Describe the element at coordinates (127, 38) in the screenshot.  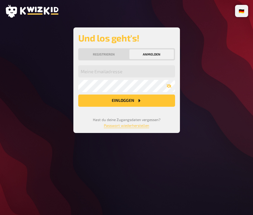
I see `h2: Und los geht's!` at that location.